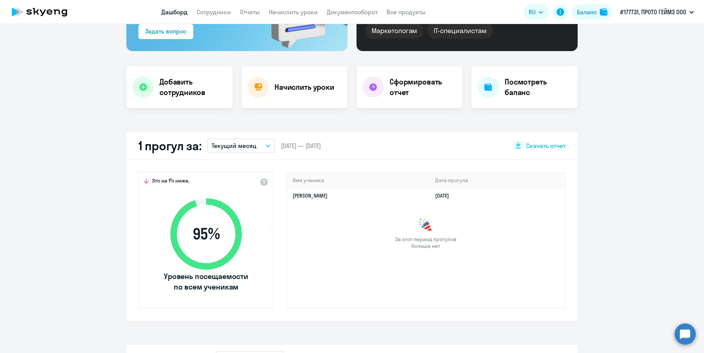  What do you see at coordinates (545, 146) in the screenshot?
I see `span: Скачать отчет` at bounding box center [545, 146].